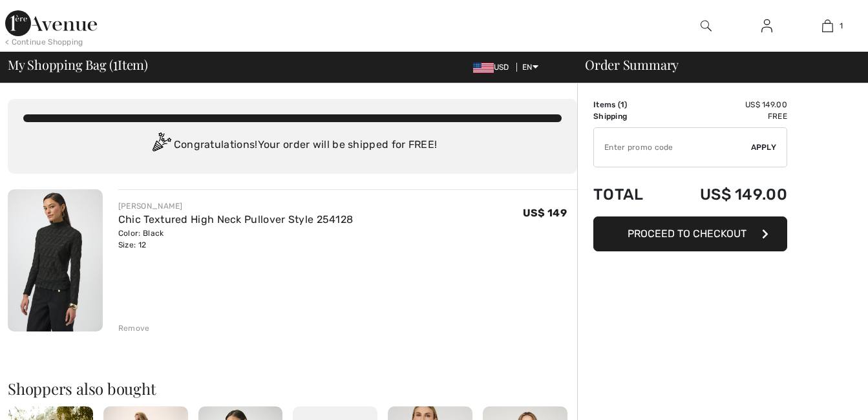 The width and height of the screenshot is (868, 420). I want to click on button: Proceed to Checkout, so click(691, 234).